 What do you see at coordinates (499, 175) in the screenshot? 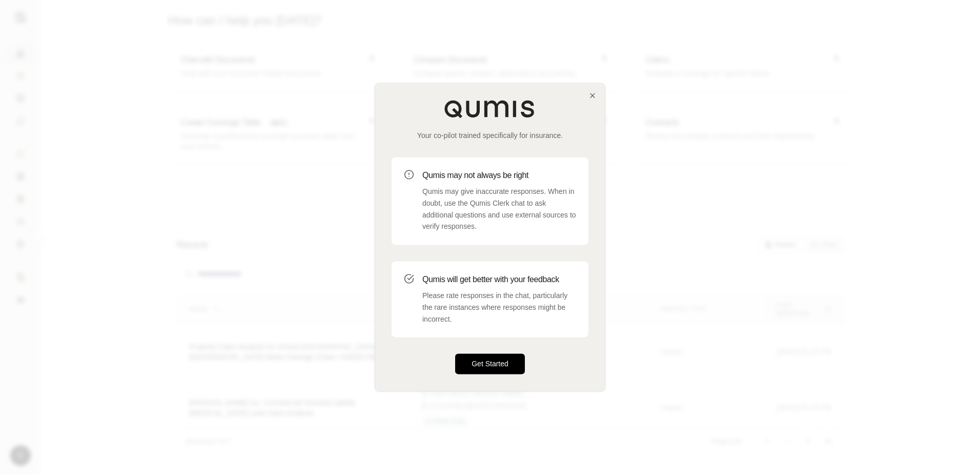
I see `h3: Qumis may not always be right` at bounding box center [499, 175].